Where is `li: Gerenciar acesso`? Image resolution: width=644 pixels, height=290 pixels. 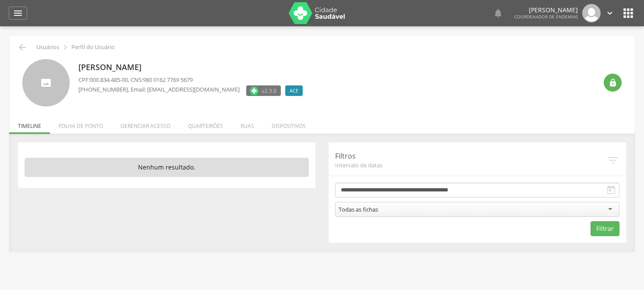
li: Gerenciar acesso is located at coordinates (145, 123).